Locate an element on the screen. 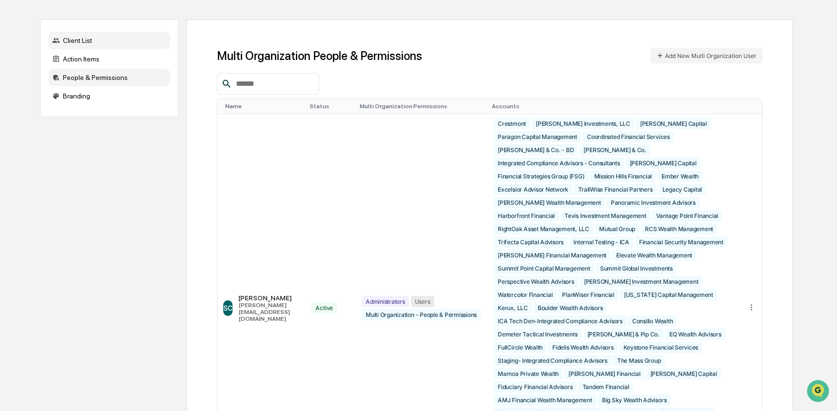 Image resolution: width=837 pixels, height=411 pixels. a: Powered byPylon is located at coordinates (93, 169).